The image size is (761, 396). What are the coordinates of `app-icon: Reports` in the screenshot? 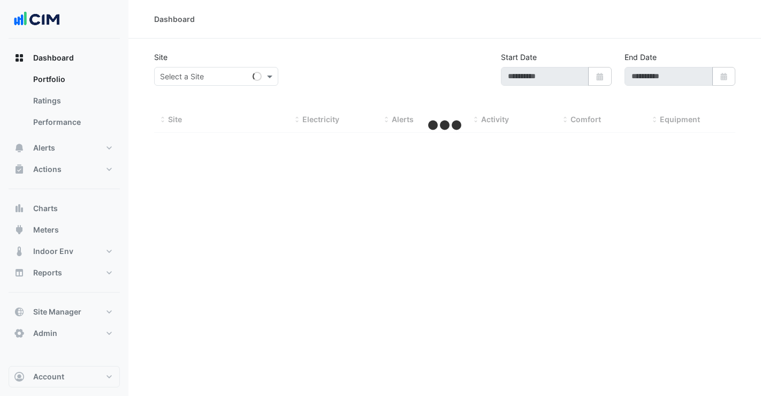 It's located at (19, 272).